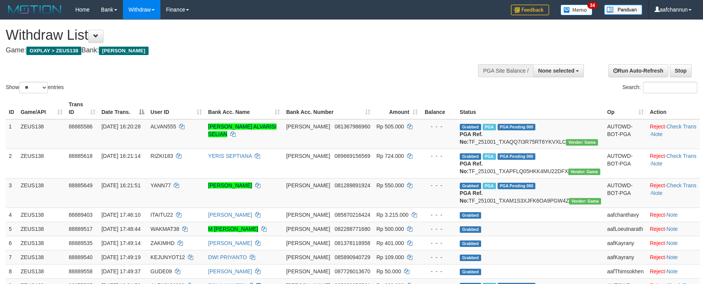  What do you see at coordinates (123, 108) in the screenshot?
I see `th: Date Trans.: activate to sort column descending` at bounding box center [123, 108].